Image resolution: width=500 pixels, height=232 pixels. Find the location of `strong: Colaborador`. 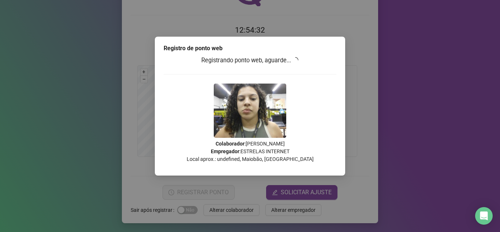

strong: Colaborador is located at coordinates (230, 144).